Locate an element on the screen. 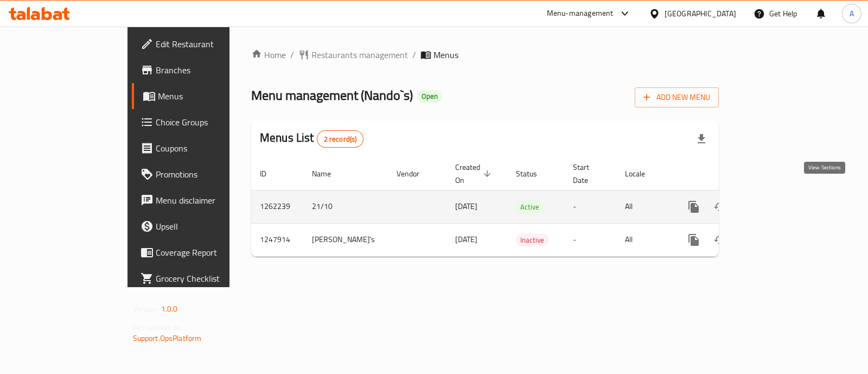 This screenshot has width=868, height=374. a: Grocery Checklist is located at coordinates (201, 278).